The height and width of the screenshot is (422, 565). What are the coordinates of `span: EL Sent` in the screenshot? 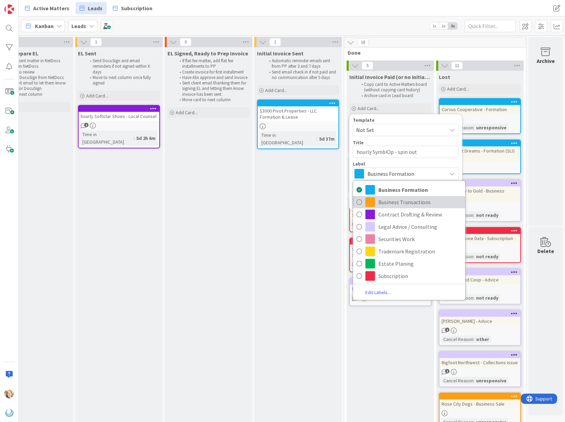 It's located at (87, 53).